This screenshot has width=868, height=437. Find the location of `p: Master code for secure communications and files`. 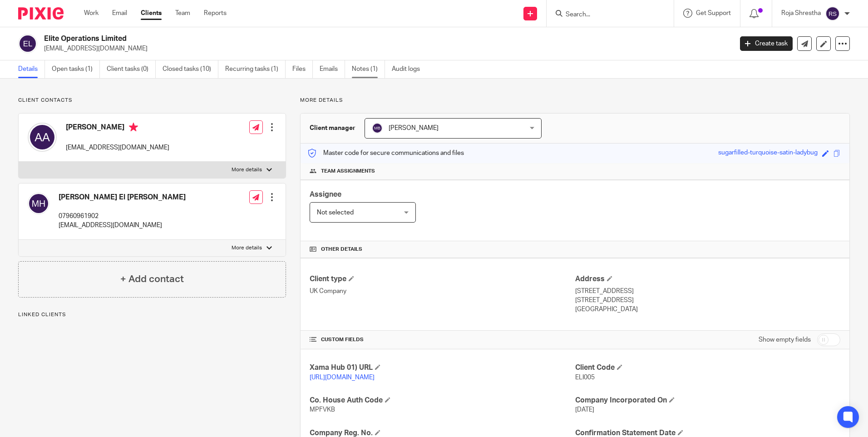

p: Master code for secure communications and files is located at coordinates (385, 153).